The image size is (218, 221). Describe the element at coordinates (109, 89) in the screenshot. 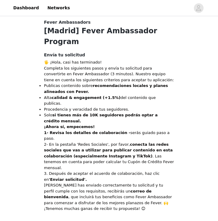

I see `li: Publicas contenido sobre` at that location.